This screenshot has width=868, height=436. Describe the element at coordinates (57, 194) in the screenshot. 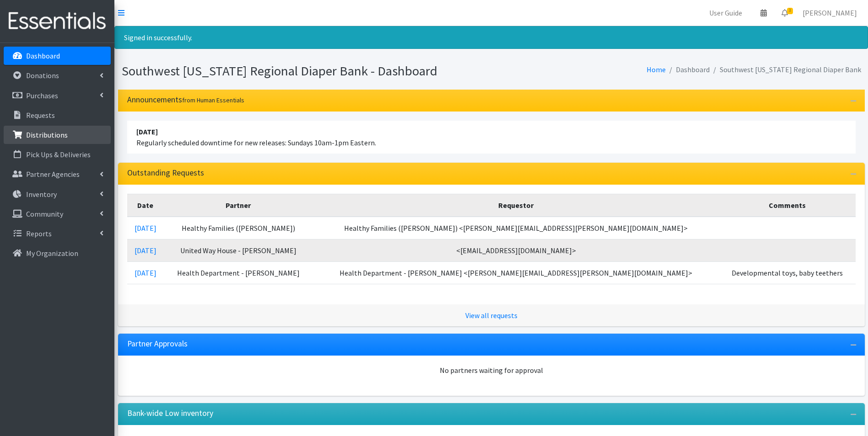

I see `a: Inventory` at that location.